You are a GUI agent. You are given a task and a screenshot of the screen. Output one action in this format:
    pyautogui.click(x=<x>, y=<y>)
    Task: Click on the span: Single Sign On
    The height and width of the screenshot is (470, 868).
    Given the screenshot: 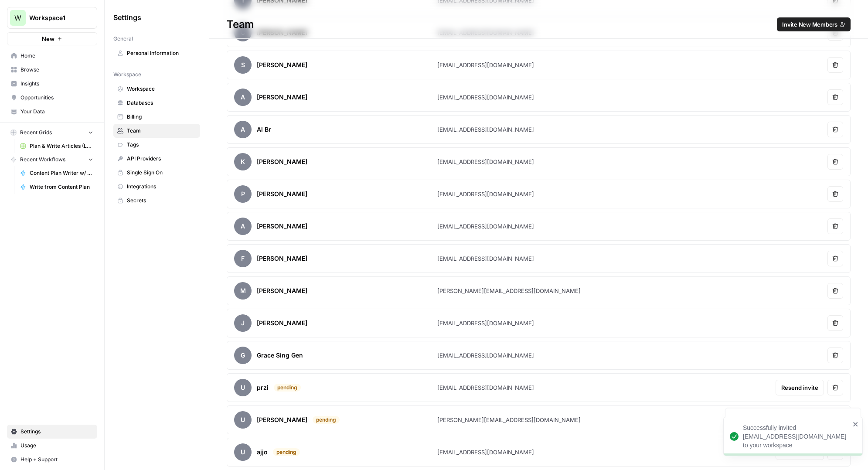 What is the action you would take?
    pyautogui.click(x=162, y=173)
    